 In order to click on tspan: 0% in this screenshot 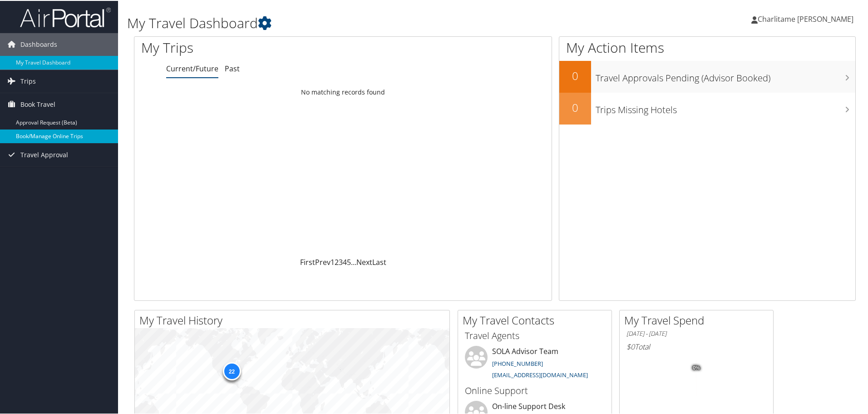, I will do `click(697, 367)`.